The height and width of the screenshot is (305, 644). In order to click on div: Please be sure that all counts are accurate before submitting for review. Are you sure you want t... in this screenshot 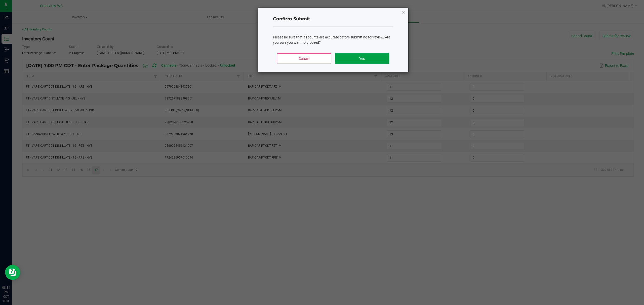, I will do `click(333, 40)`.